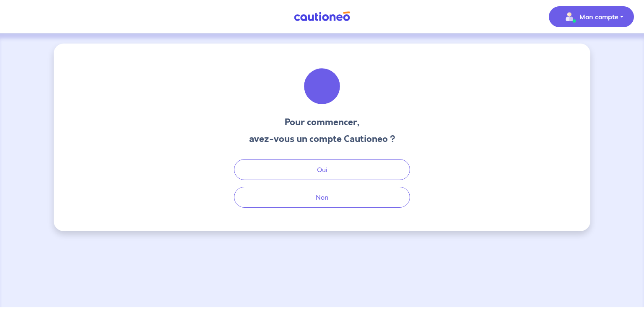 This screenshot has height=309, width=644. I want to click on h3: avez-vous un compte Cautioneo ?, so click(322, 139).